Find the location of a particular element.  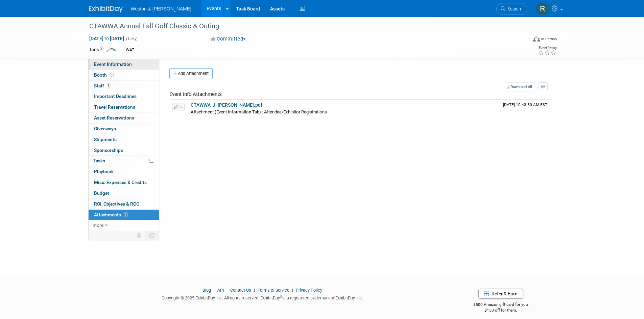

a: Search is located at coordinates (512, 9).